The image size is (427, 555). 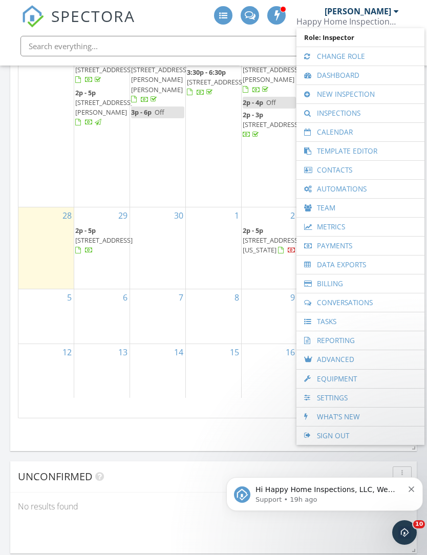 What do you see at coordinates (189, 32) in the screenshot?
I see `button: Dismiss notification` at bounding box center [189, 32].